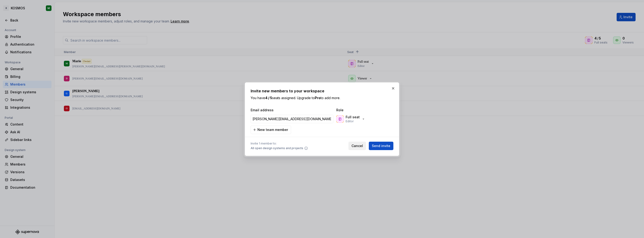 The image size is (644, 238). Describe the element at coordinates (357, 146) in the screenshot. I see `button: Cancel` at that location.